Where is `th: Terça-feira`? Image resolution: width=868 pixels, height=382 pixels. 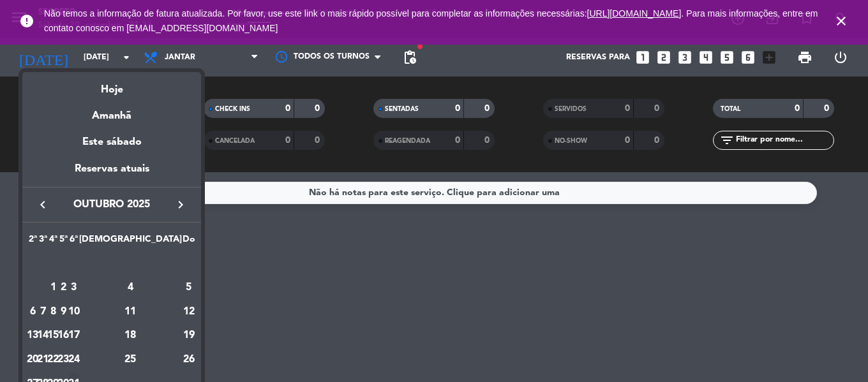 th: Terça-feira is located at coordinates (43, 242).